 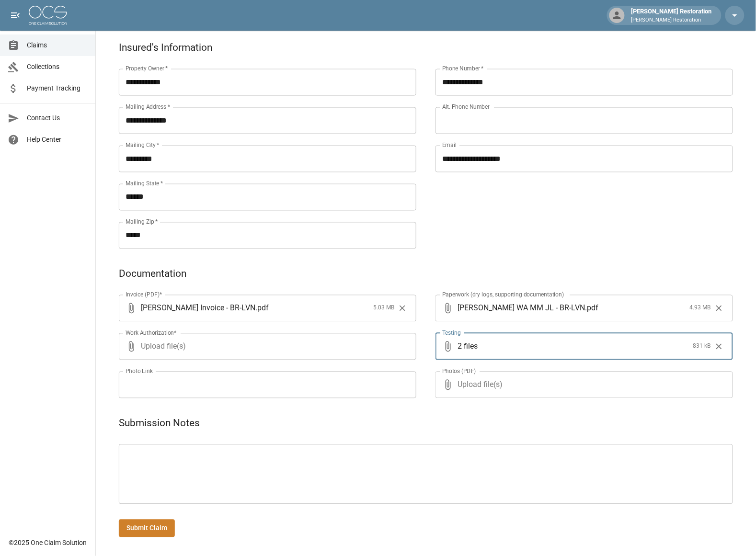 I want to click on label: Phone Number, so click(x=463, y=69).